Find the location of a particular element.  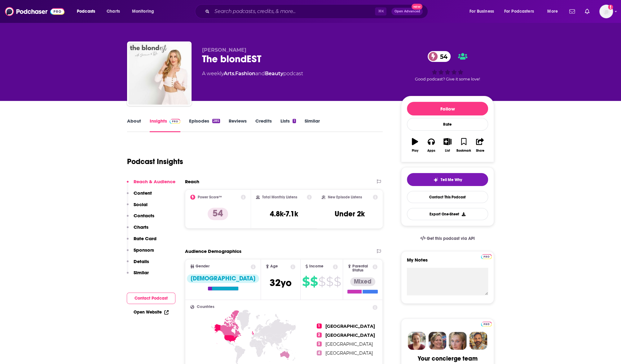

img: Barbara Profile is located at coordinates (437, 341).